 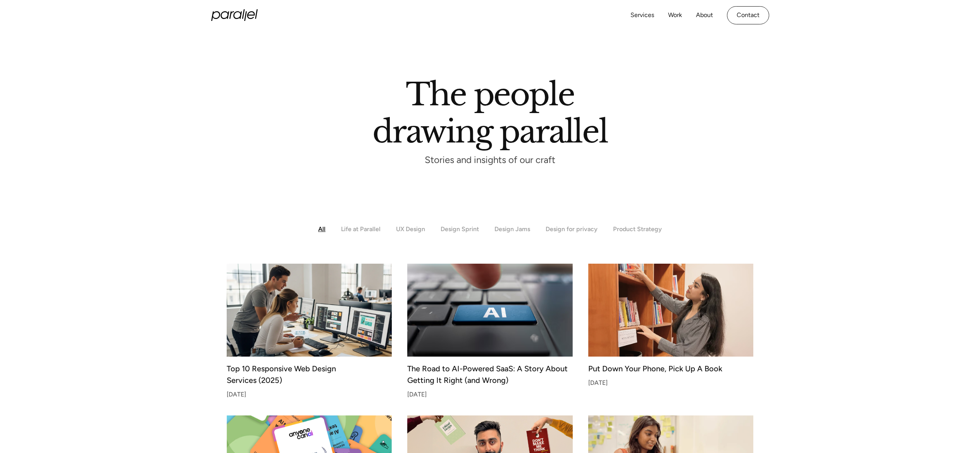 I want to click on a: Contact, so click(x=748, y=15).